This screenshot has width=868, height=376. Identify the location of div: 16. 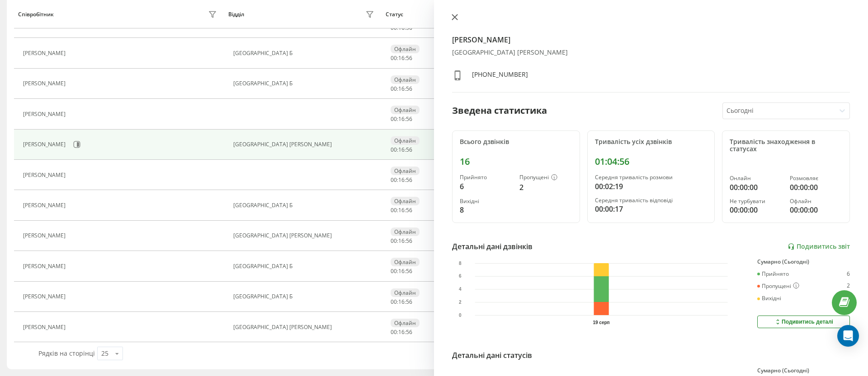
(516, 162).